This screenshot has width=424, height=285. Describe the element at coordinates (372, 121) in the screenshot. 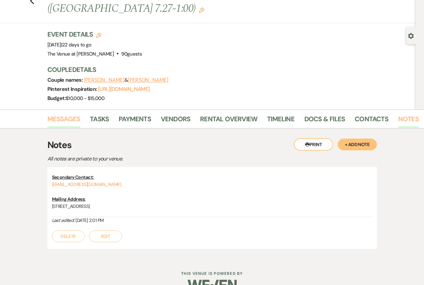

I see `a: Contacts` at that location.